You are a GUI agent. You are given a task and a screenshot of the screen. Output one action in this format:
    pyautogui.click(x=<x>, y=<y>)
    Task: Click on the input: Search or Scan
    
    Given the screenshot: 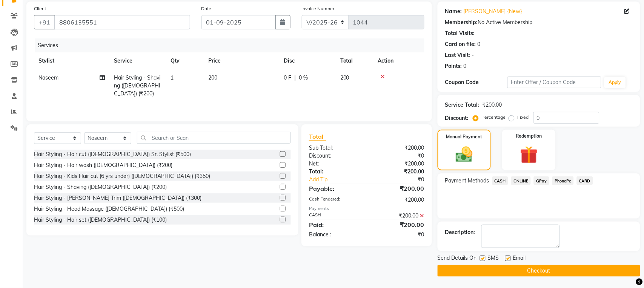 What is the action you would take?
    pyautogui.click(x=214, y=137)
    